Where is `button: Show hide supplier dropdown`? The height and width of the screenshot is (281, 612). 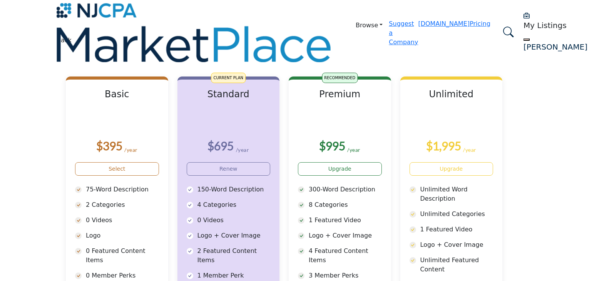
button: Show hide supplier dropdown is located at coordinates (526, 40).